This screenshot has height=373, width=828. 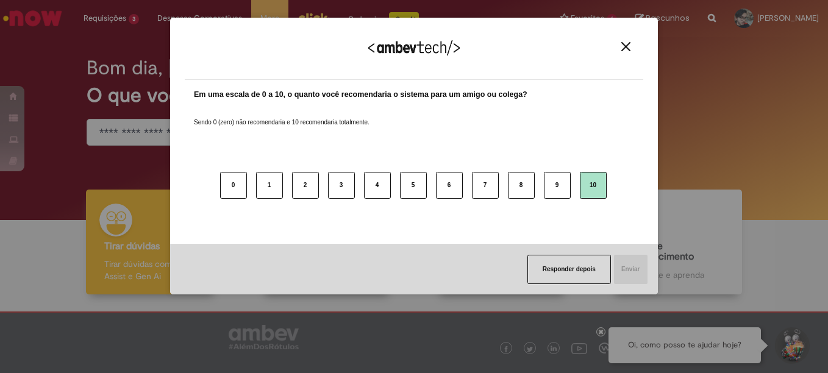 What do you see at coordinates (569, 269) in the screenshot?
I see `button: Responder depois` at bounding box center [569, 269].